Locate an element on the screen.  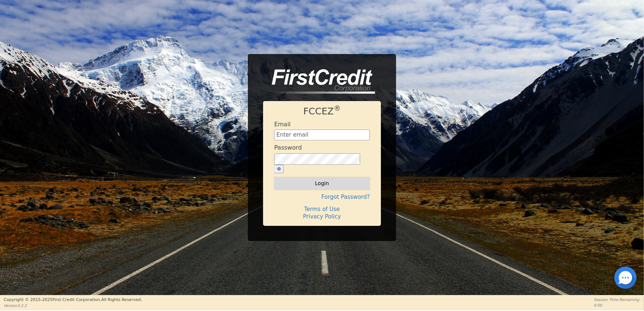
h4: Password is located at coordinates (288, 147).